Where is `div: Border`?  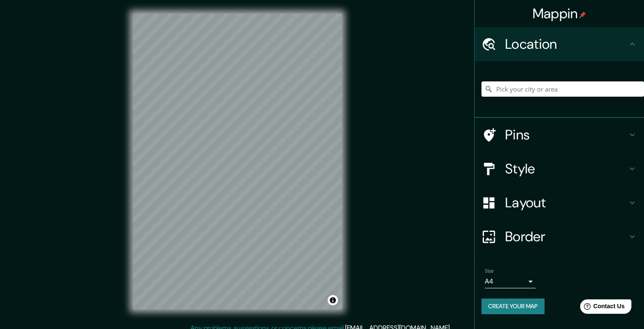
div: Border is located at coordinates (560, 236).